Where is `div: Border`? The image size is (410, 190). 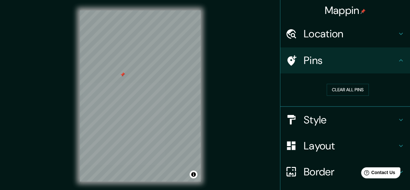 div: Border is located at coordinates (345, 172).